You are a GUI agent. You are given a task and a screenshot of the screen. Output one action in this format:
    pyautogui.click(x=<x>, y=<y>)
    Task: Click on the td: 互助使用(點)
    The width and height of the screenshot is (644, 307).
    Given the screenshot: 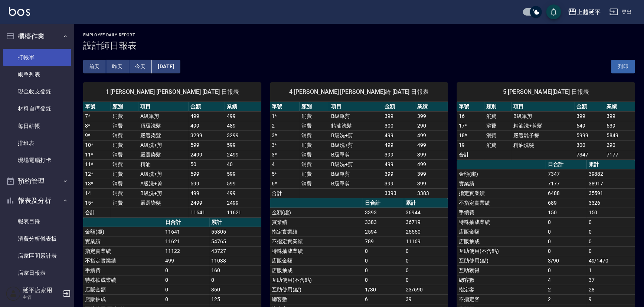 What is the action you would take?
    pyautogui.click(x=502, y=261)
    